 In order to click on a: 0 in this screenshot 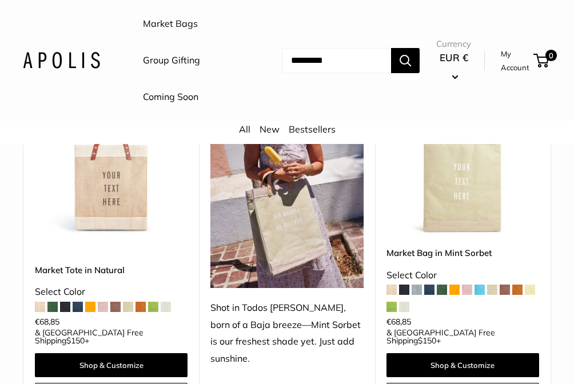, I will do `click(541, 61)`.